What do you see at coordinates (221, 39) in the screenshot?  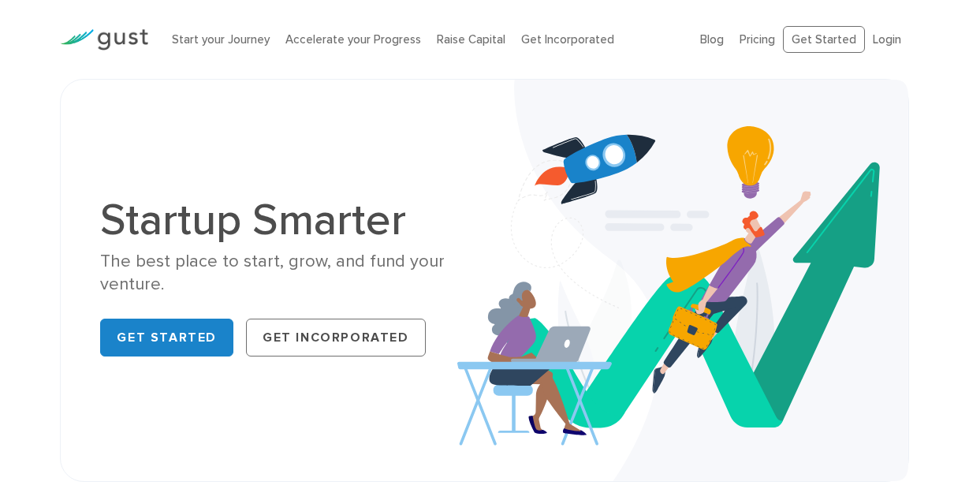 I see `a: Start your Journey` at bounding box center [221, 39].